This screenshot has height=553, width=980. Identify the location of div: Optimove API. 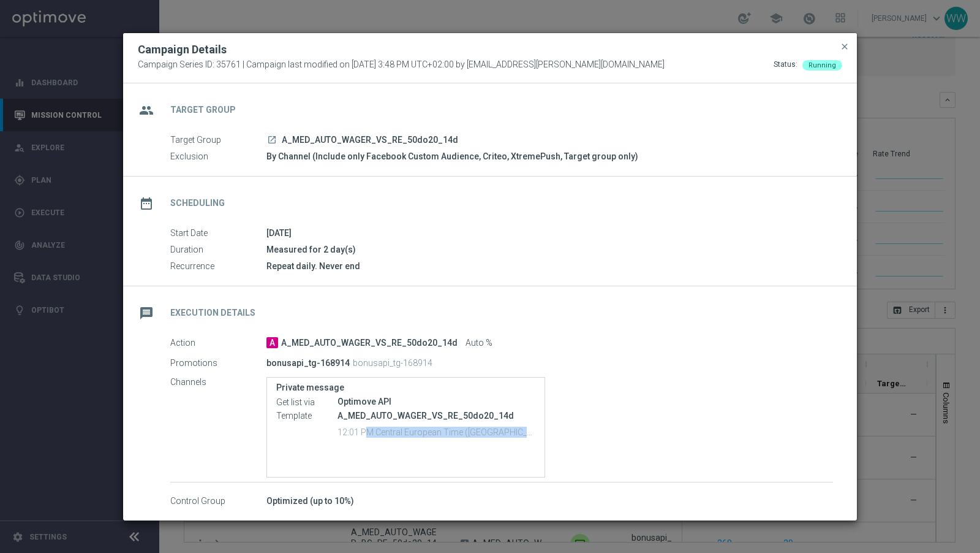
(436, 402).